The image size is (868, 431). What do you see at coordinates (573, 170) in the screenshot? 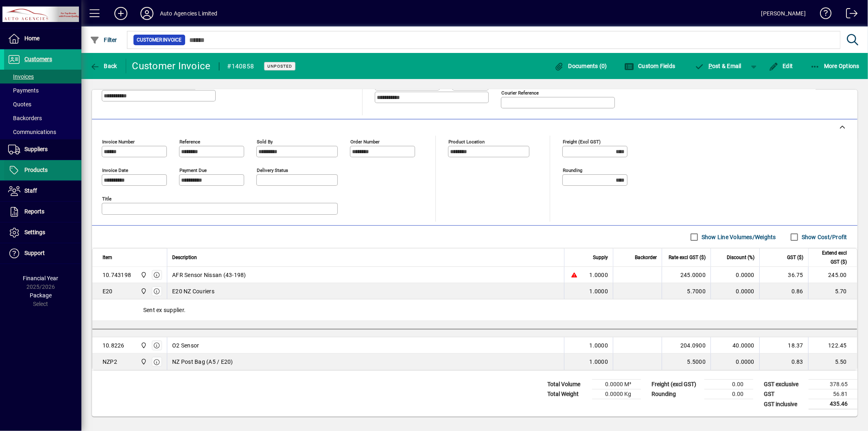
I see `mat-label: Rounding` at bounding box center [573, 170].